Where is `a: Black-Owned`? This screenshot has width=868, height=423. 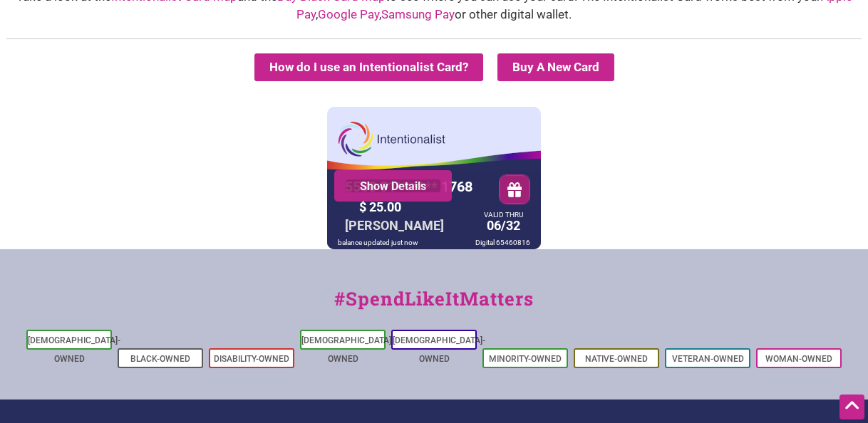 a: Black-Owned is located at coordinates (160, 359).